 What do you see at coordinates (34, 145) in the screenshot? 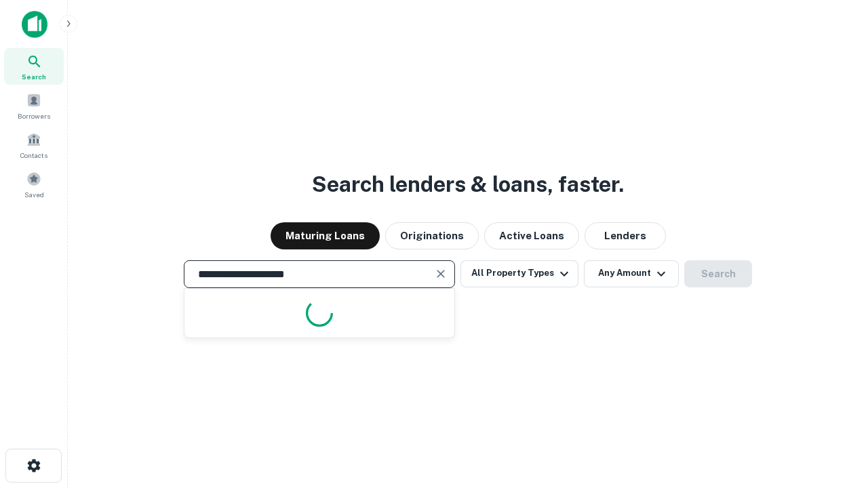
I see `div: Contacts` at bounding box center [34, 145].